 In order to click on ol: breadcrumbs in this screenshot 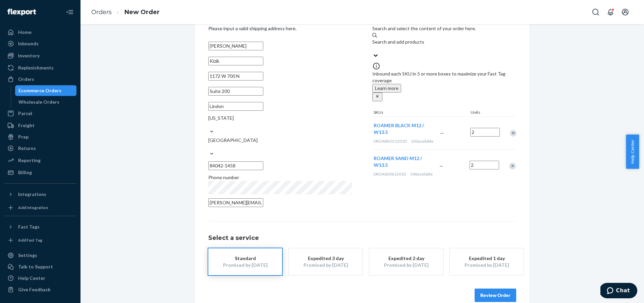, I will do `click(125, 12)`.